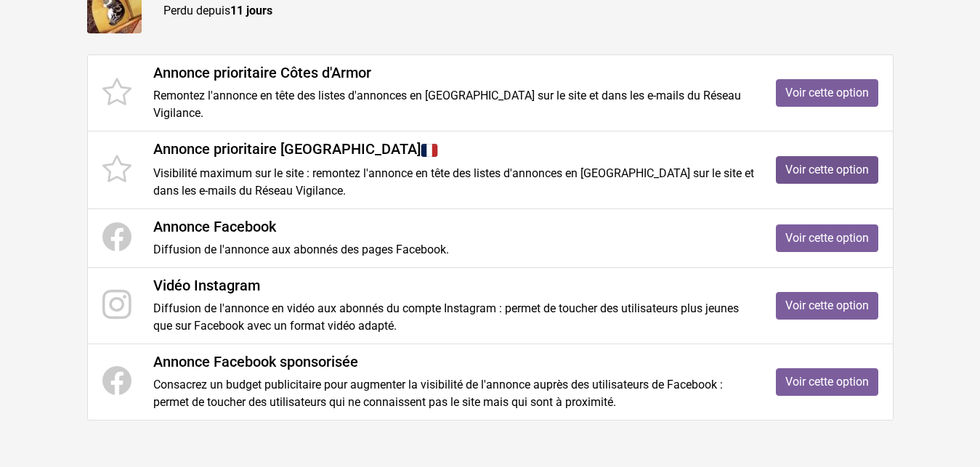  What do you see at coordinates (453, 73) in the screenshot?
I see `h4: Annonce prioritaire Côtes d'Armor` at bounding box center [453, 73].